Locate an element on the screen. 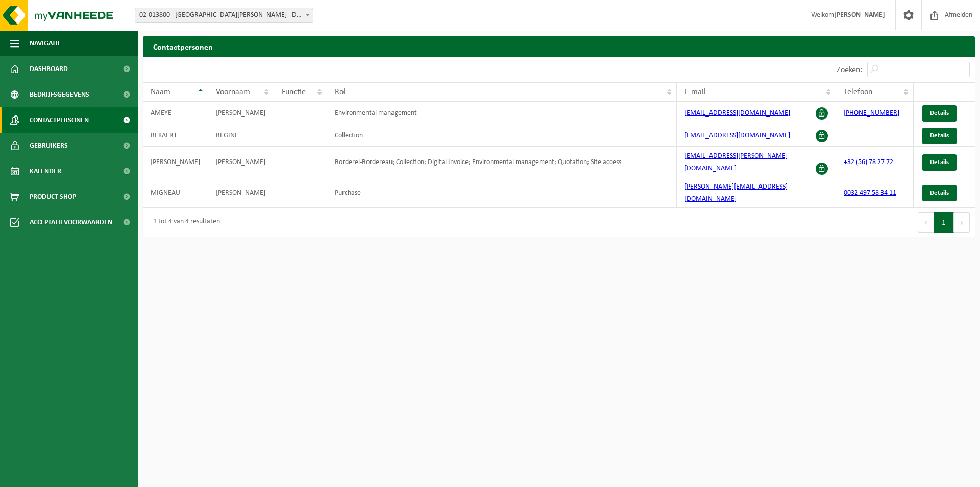 The image size is (980, 487). span: Naam is located at coordinates (160, 92).